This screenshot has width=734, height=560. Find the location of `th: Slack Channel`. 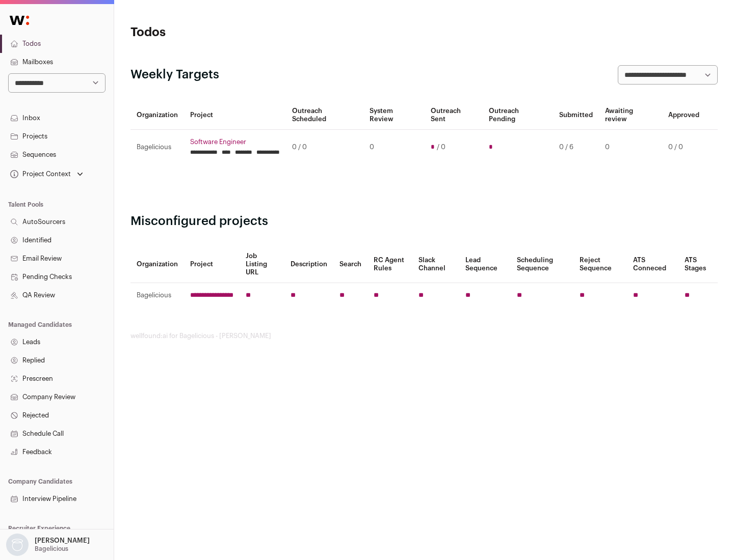

th: Slack Channel is located at coordinates (436, 264).